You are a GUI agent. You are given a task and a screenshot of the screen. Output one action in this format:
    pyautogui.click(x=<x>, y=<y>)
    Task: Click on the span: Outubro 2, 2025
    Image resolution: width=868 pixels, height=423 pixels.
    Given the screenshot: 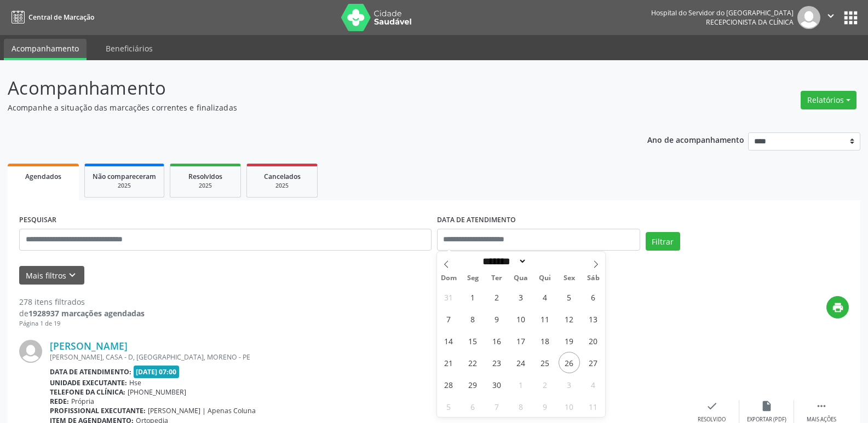 What is the action you would take?
    pyautogui.click(x=545, y=384)
    